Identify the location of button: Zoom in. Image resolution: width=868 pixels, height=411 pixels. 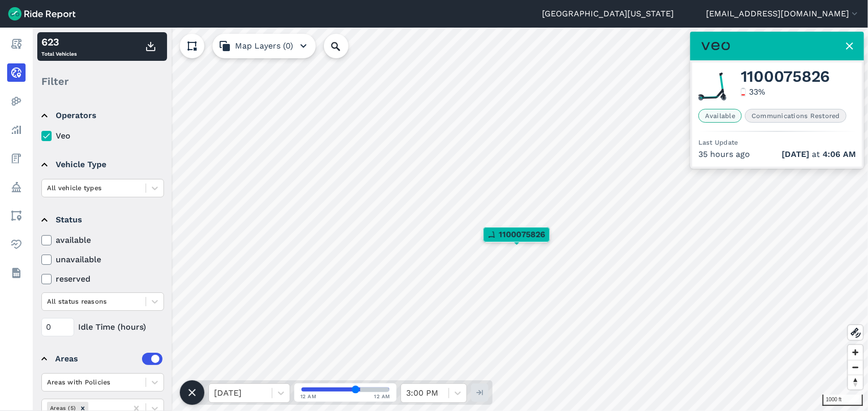
(855, 352).